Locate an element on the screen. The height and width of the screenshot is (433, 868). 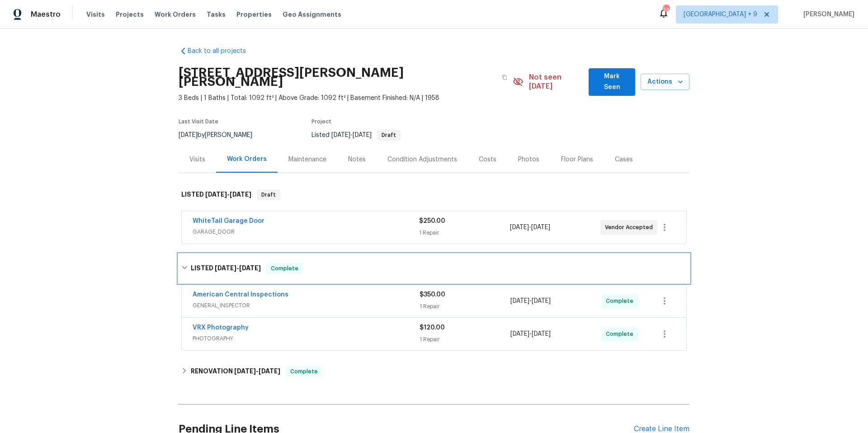
span: Work Orders is located at coordinates (175, 15).